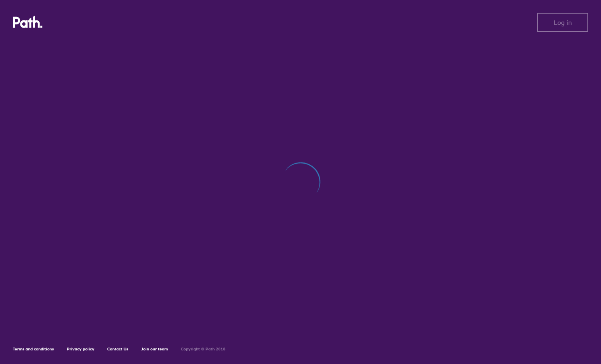 The image size is (601, 364). What do you see at coordinates (33, 349) in the screenshot?
I see `a: Terms and conditions` at bounding box center [33, 349].